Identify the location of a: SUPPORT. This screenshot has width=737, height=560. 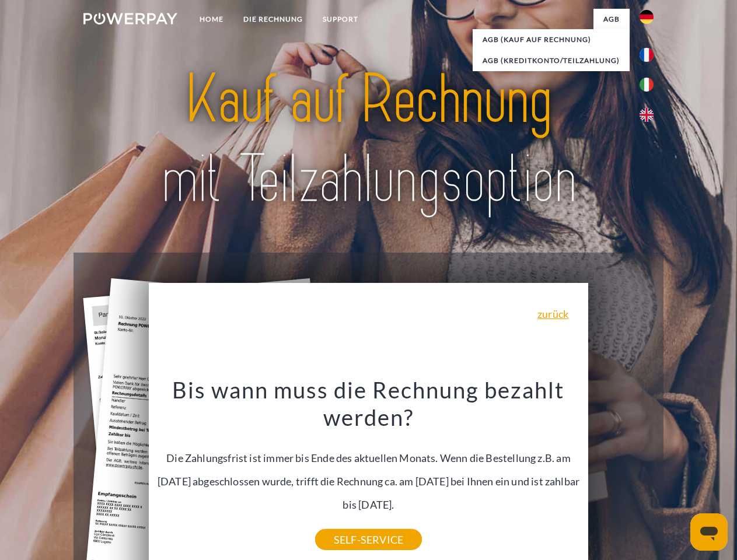
(340, 19).